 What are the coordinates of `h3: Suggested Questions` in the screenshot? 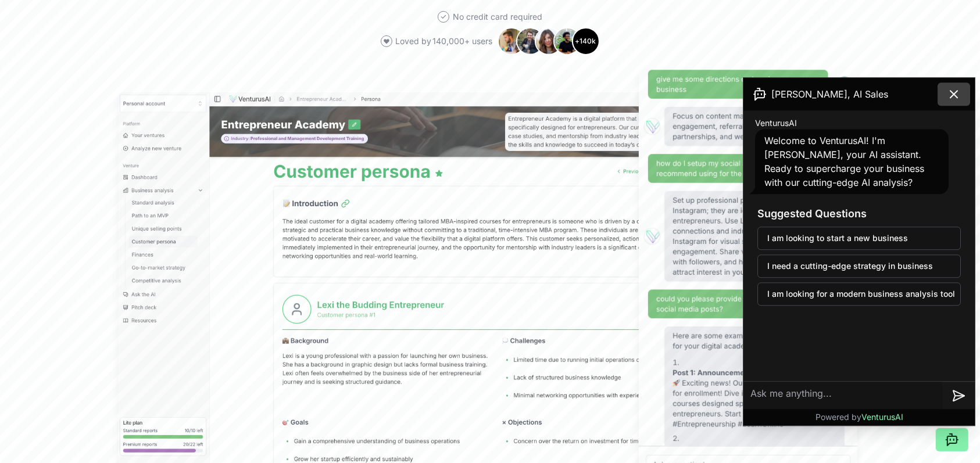 It's located at (859, 214).